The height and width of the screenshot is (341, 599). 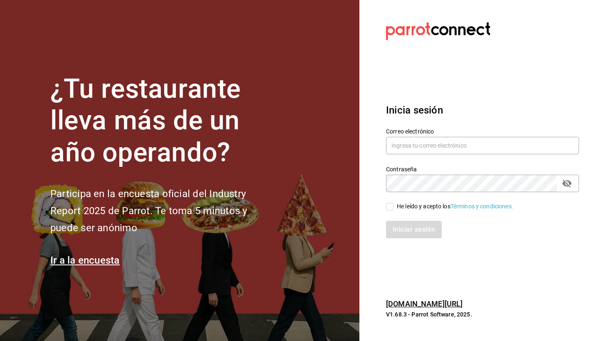 What do you see at coordinates (163, 121) in the screenshot?
I see `h1: ¿Tu restaurante lleva más de un año operando?` at bounding box center [163, 121].